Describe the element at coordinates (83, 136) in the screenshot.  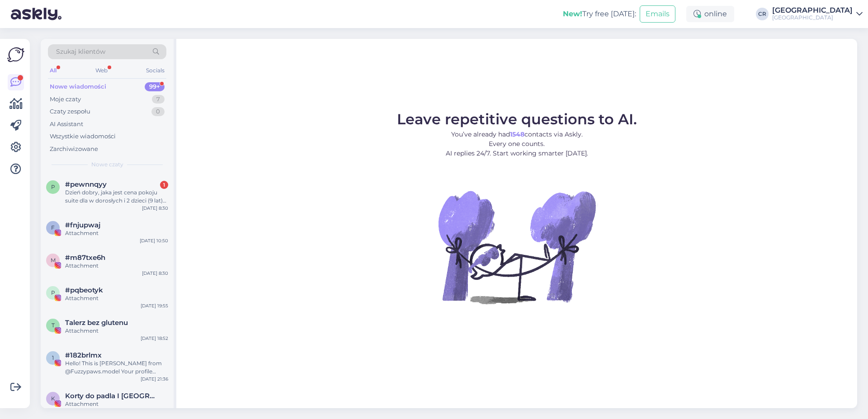
I see `div: Wszystkie wiadomości` at that location.